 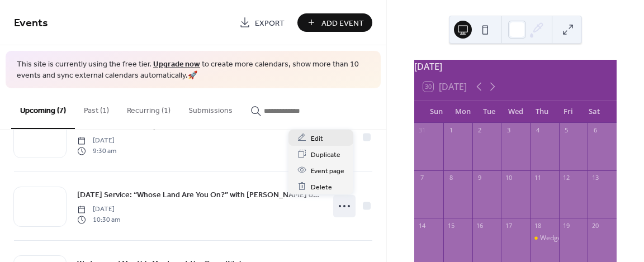 What do you see at coordinates (595, 225) in the screenshot?
I see `div: 20` at bounding box center [595, 225].